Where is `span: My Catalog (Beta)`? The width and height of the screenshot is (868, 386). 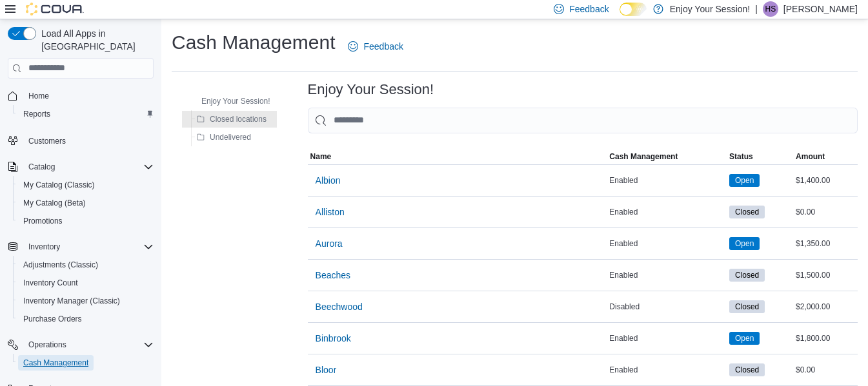 span: My Catalog (Beta) is located at coordinates (54, 203).